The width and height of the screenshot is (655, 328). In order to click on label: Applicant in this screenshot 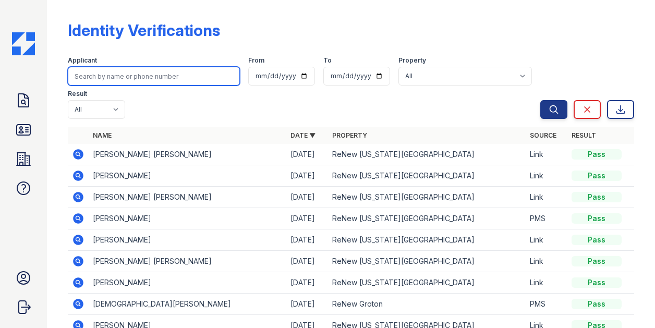, I will do `click(82, 61)`.